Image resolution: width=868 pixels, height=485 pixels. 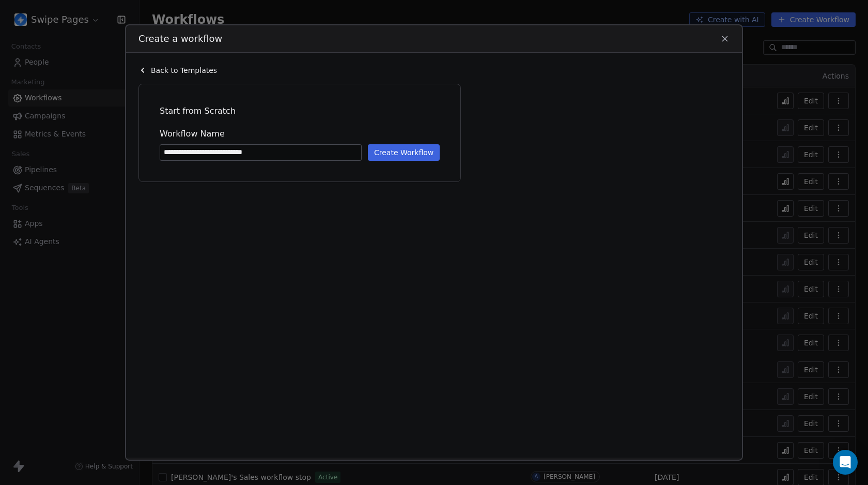 I want to click on span: Workflow Name, so click(x=300, y=134).